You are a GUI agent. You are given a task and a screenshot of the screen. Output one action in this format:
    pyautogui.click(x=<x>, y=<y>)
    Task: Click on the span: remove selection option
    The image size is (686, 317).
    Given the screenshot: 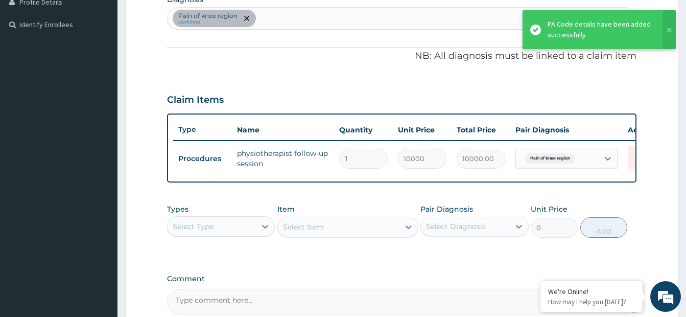 What is the action you would take?
    pyautogui.click(x=247, y=18)
    